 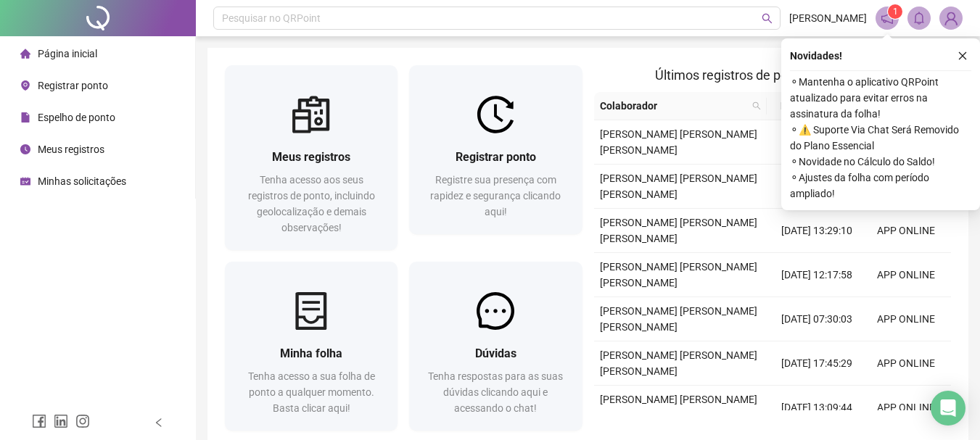 I want to click on span: Minhas solicitações, so click(x=82, y=182).